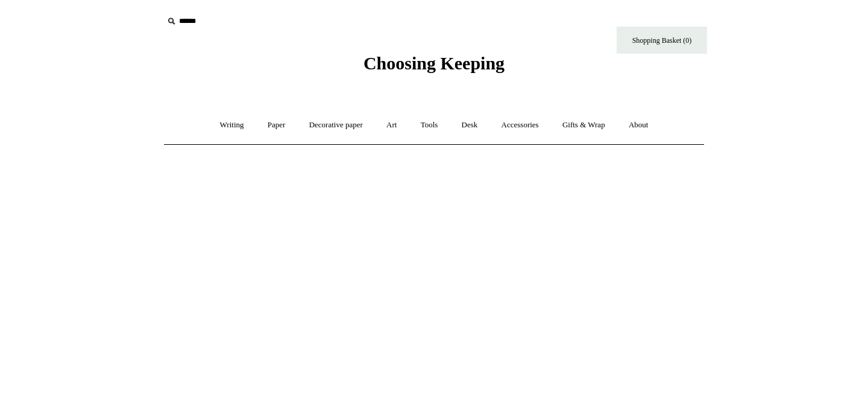 This screenshot has height=420, width=868. Describe the element at coordinates (335, 125) in the screenshot. I see `a: Decorative paper` at that location.